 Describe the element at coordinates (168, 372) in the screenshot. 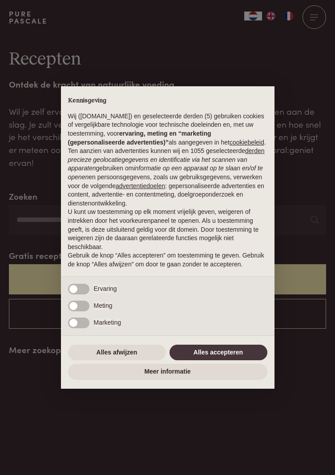

I see `button: Meer informatie` at that location.